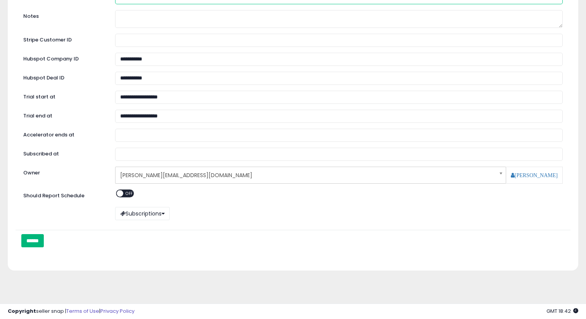 The width and height of the screenshot is (586, 319). Describe the element at coordinates (71, 311) in the screenshot. I see `div: seller snap | |` at that location.